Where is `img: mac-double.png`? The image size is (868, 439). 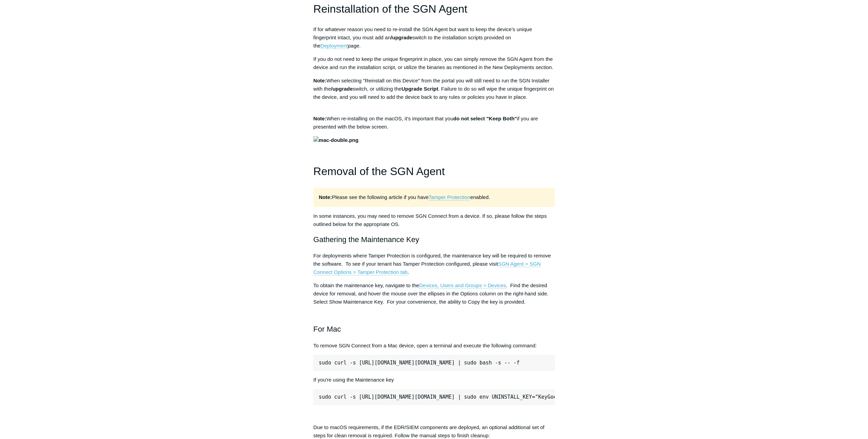
img: mac-double.png is located at coordinates (336, 140).